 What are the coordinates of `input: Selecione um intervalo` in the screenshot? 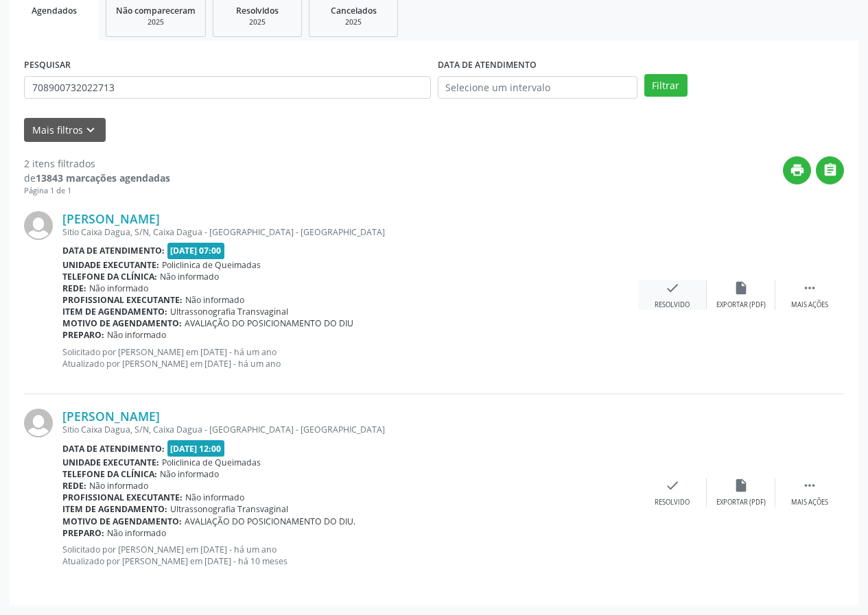 It's located at (537, 88).